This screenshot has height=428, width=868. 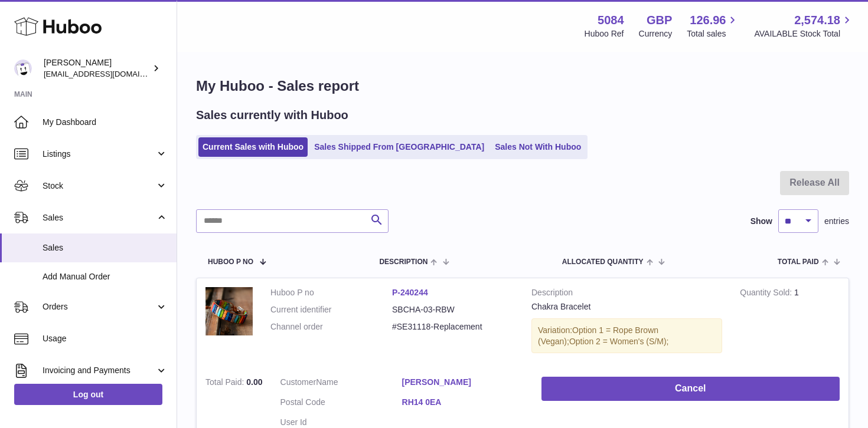 I want to click on span: Orders, so click(x=99, y=307).